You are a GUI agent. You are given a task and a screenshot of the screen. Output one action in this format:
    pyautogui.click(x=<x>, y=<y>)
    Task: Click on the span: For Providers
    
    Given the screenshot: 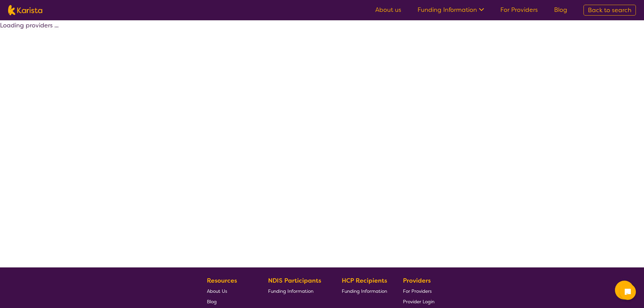 What is the action you would take?
    pyautogui.click(x=417, y=291)
    